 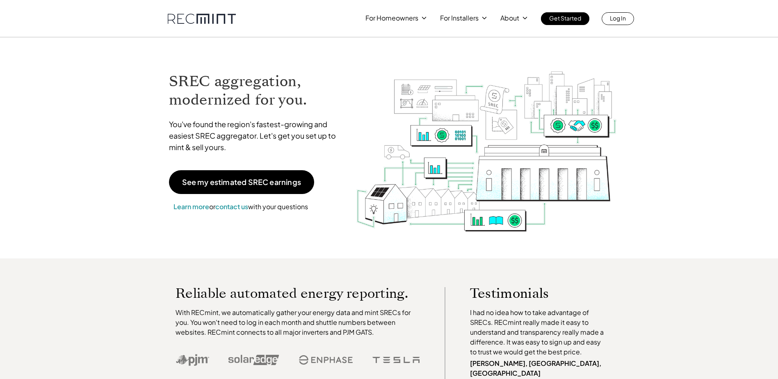 I want to click on a: contact us, so click(x=232, y=206).